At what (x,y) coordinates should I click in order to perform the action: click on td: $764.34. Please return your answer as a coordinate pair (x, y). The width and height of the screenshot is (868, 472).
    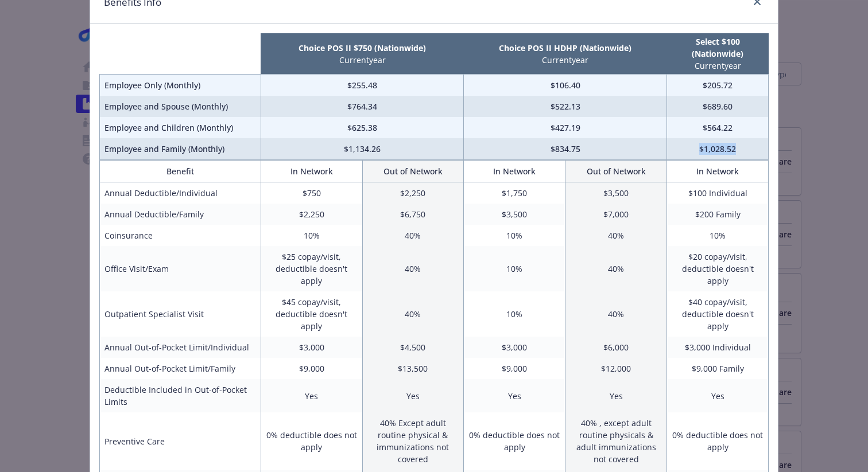
    Looking at the image, I should click on (362, 106).